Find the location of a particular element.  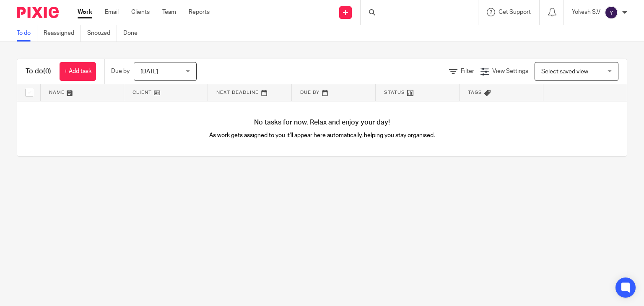

a: Email is located at coordinates (112, 12).